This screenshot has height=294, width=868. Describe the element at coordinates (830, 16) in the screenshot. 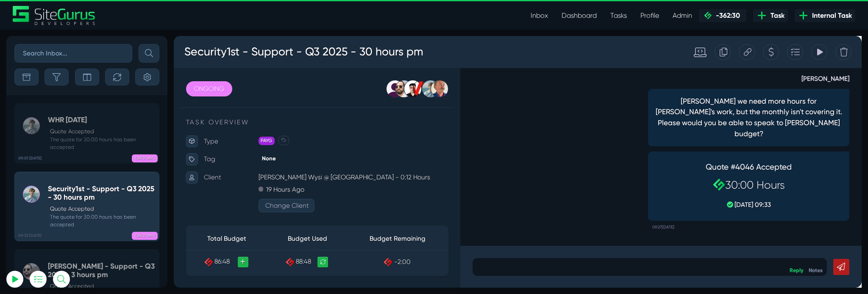

I see `span: Internal Task` at that location.